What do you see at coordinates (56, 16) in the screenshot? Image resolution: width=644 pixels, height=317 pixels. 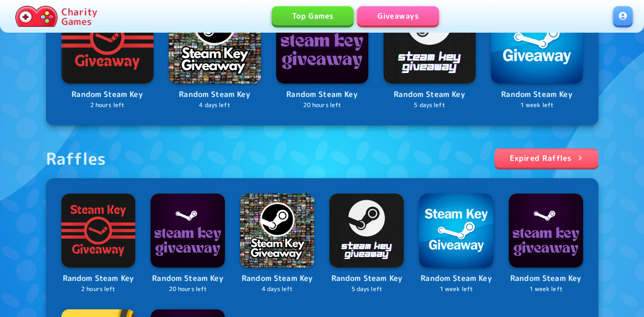 I see `a: Charity Games` at bounding box center [56, 16].